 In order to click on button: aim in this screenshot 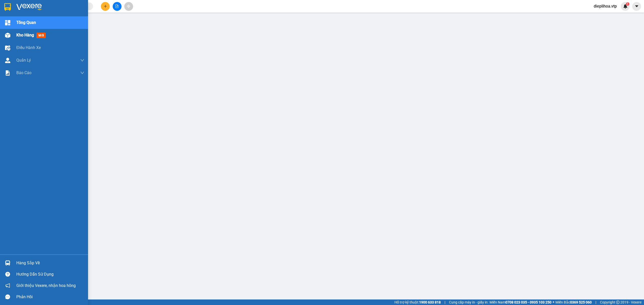, I will do `click(129, 6)`.